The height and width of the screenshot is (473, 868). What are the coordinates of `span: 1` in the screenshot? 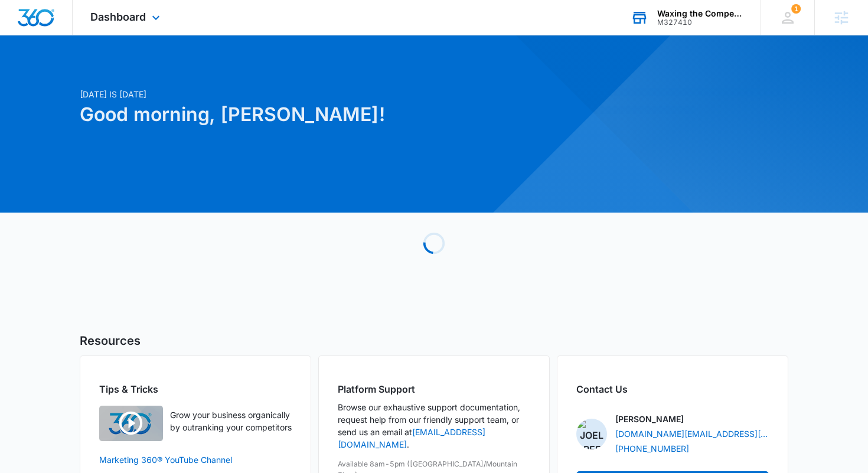 It's located at (796, 9).